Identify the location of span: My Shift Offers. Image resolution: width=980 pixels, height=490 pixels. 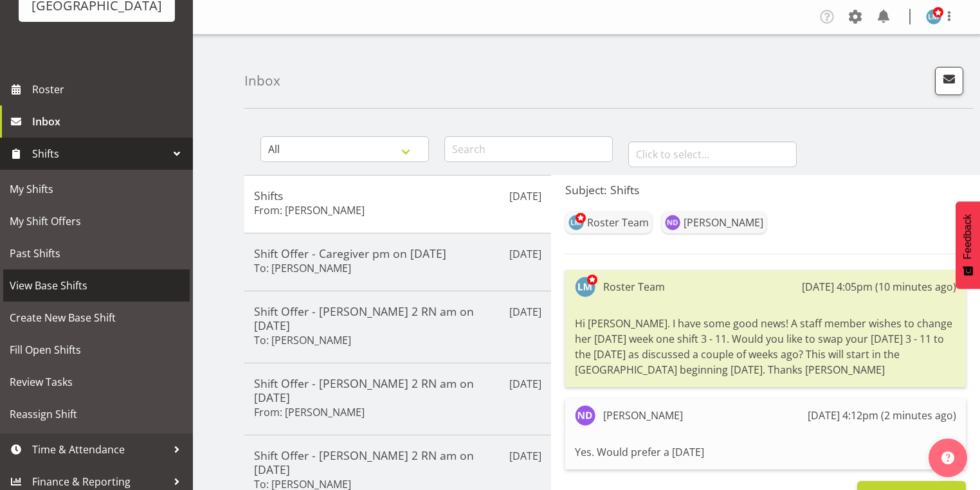
(96, 221).